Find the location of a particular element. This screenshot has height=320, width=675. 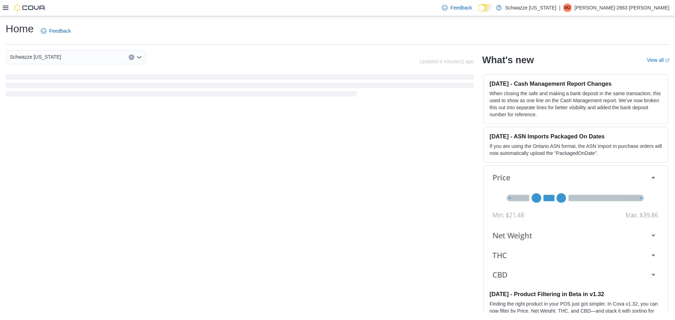

h2: What's new is located at coordinates (508, 60).